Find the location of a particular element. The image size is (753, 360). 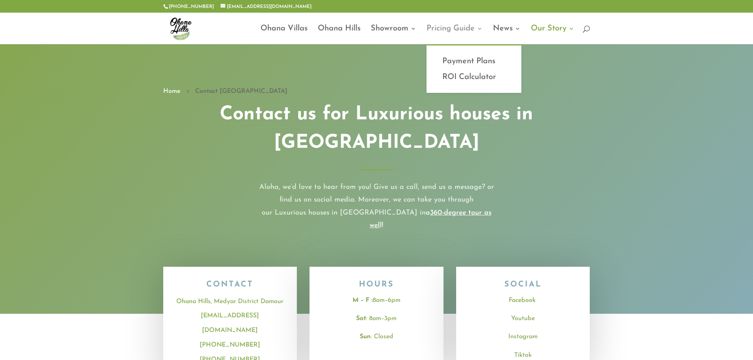

a: Youtube is located at coordinates (523, 319).